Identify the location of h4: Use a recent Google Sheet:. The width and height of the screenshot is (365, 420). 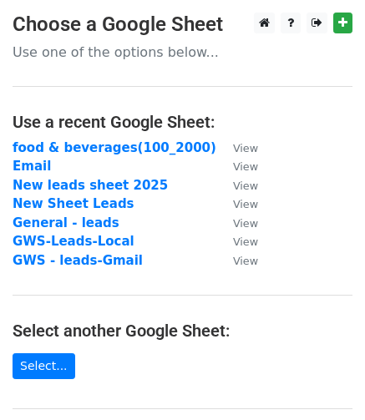
(182, 122).